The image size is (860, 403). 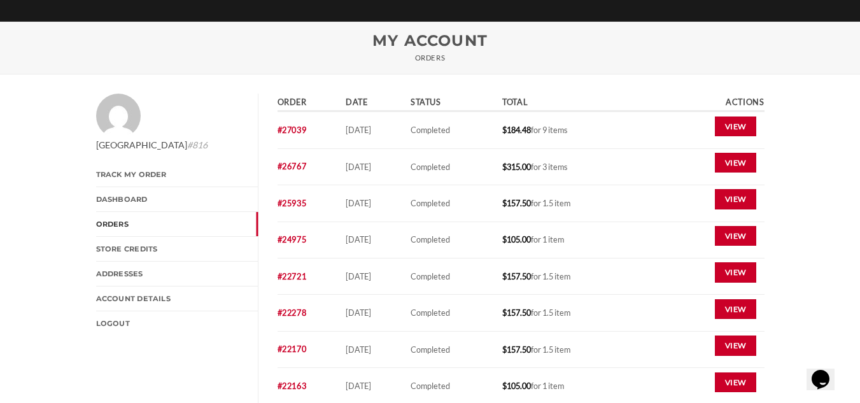 What do you see at coordinates (736, 199) in the screenshot?
I see `a: View order 25935` at bounding box center [736, 199].